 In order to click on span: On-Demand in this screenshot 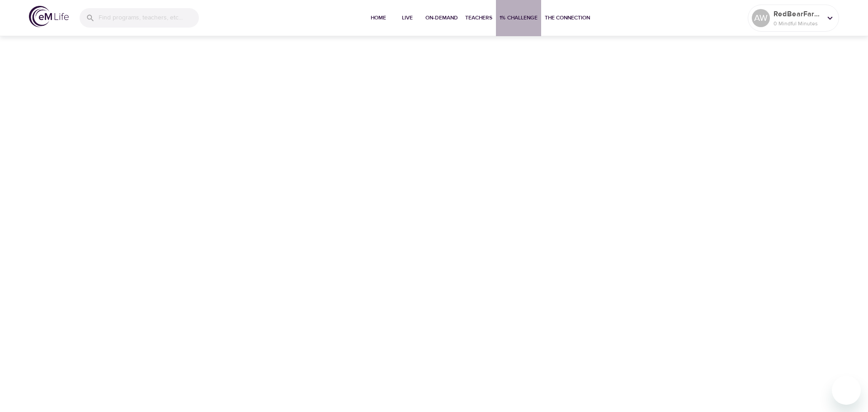, I will do `click(442, 18)`.